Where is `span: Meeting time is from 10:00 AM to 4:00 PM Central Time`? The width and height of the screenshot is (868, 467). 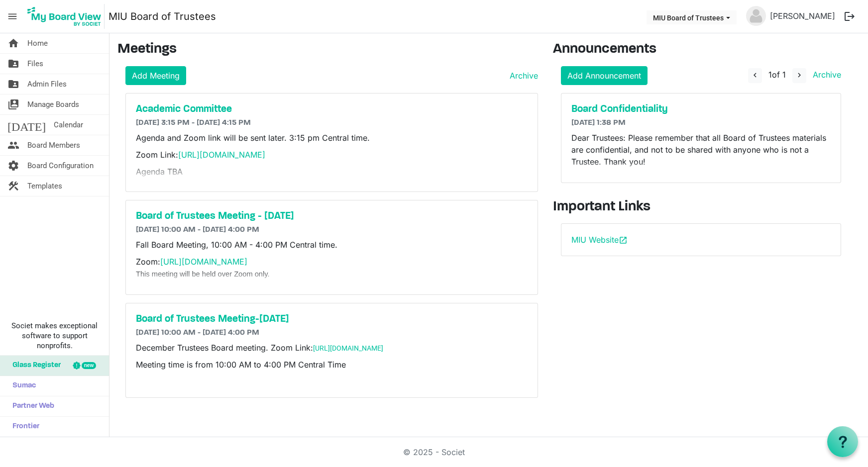
span: Meeting time is from 10:00 AM to 4:00 PM Central Time is located at coordinates (241, 365).